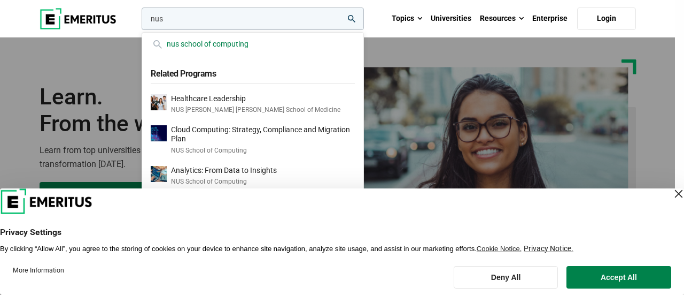  What do you see at coordinates (263, 134) in the screenshot?
I see `p: Cloud Computing: Strategy, Compliance and Migration Plan` at bounding box center [263, 134].